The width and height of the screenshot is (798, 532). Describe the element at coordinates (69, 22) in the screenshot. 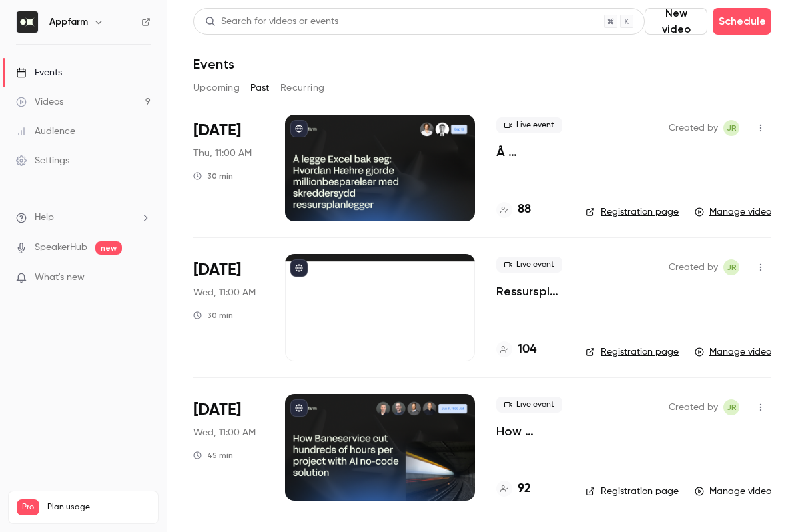

I see `h6: Appfarm` at that location.